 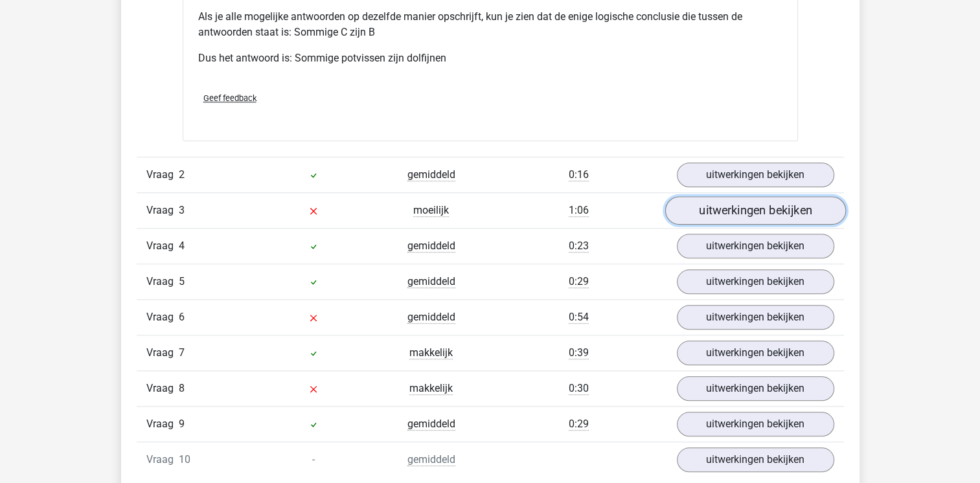 I want to click on p: Dus het antwoord is: Sommige potvissen zijn dolfijnen, so click(x=490, y=58).